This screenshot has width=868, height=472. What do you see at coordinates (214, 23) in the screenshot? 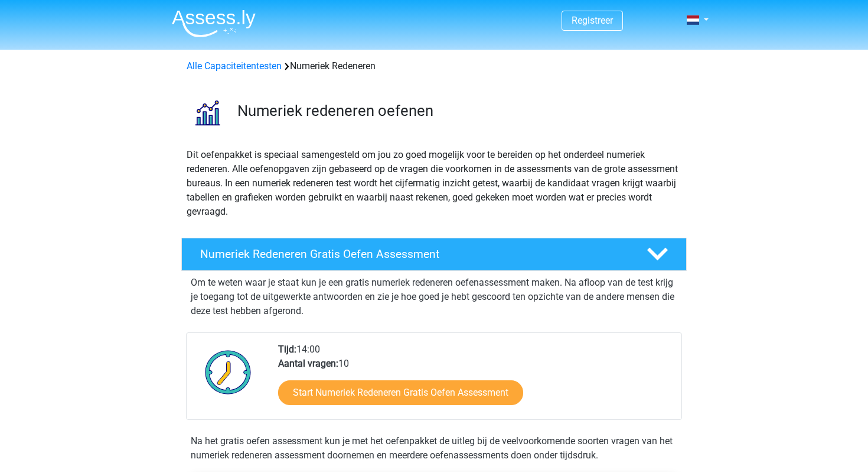
I see `img: Assessly` at bounding box center [214, 23].